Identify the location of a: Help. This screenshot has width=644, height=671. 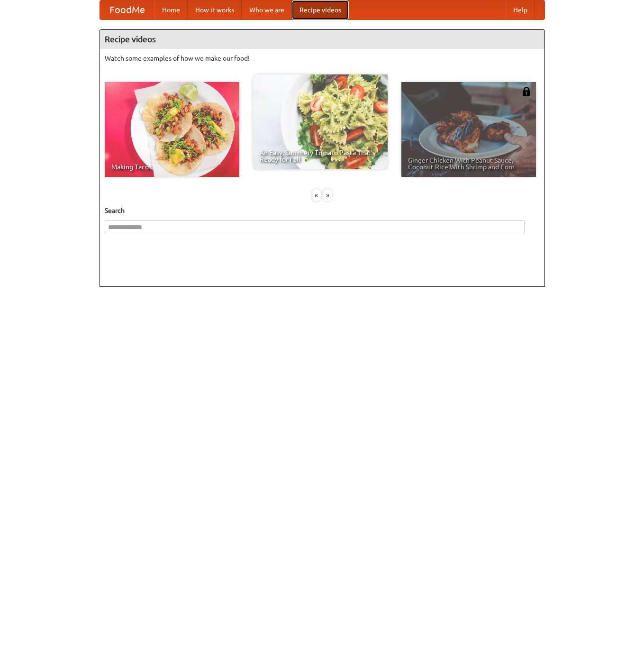
(520, 10).